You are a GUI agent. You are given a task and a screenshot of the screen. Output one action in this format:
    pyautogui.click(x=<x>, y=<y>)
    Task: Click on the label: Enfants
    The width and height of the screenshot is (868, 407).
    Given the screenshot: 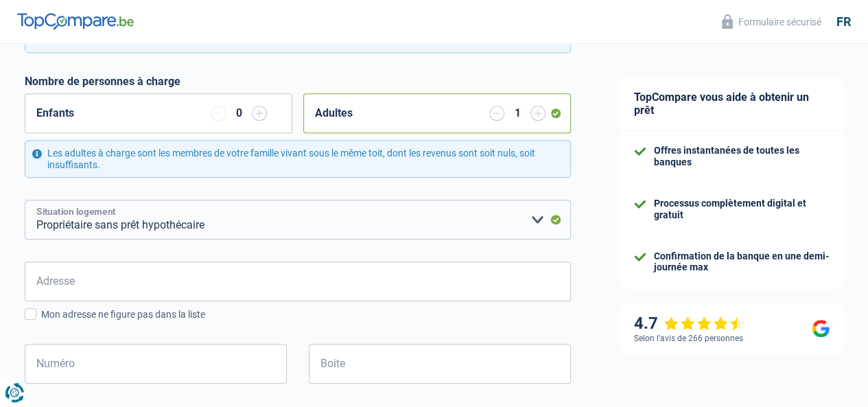 What is the action you would take?
    pyautogui.click(x=55, y=113)
    